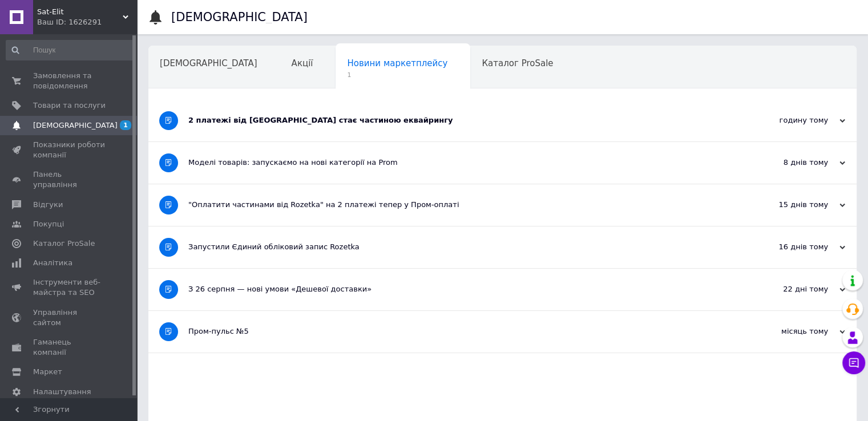 The width and height of the screenshot is (868, 421). Describe the element at coordinates (788, 331) in the screenshot. I see `div: місяць тому` at that location.